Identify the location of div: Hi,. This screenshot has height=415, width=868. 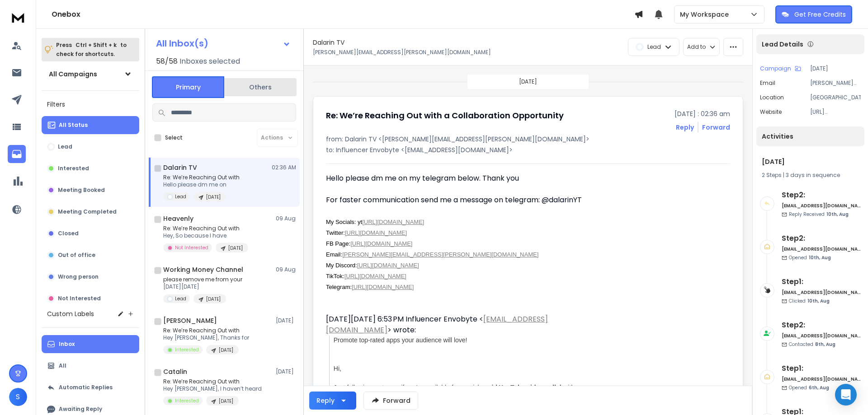
(462, 369).